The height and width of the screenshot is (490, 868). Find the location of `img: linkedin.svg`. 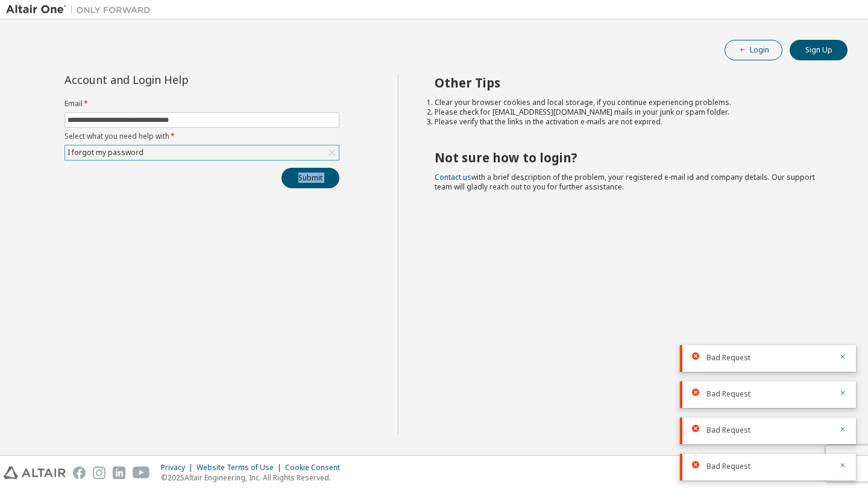

img: linkedin.svg is located at coordinates (119, 472).